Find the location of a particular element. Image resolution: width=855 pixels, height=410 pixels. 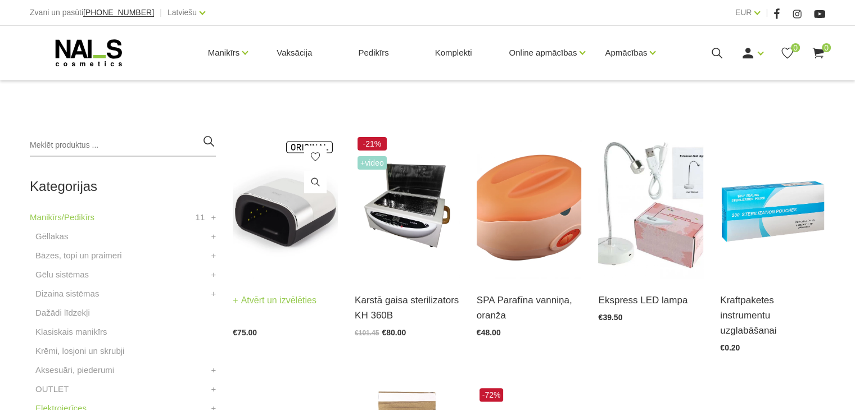

a: Kraftpaketes instrumentu uzglabāšanai.Pieejami dažādi izmēri:135x280mm140x260mm90x260mm... is located at coordinates (772, 206).